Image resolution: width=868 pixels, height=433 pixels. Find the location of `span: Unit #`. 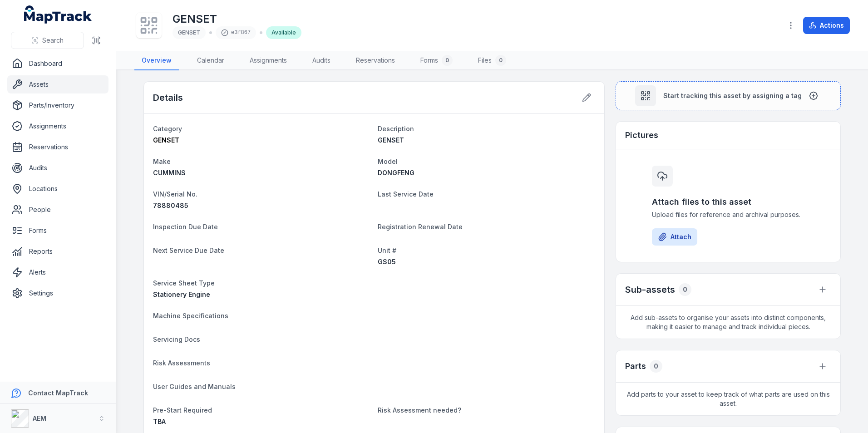

span: Unit # is located at coordinates (387, 250).